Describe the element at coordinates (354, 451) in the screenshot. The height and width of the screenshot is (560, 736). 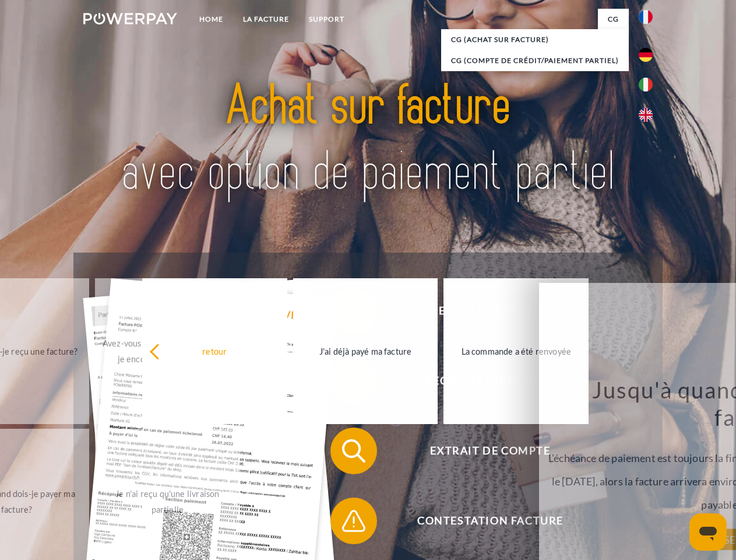
I see `img: qb_search.svg` at that location.